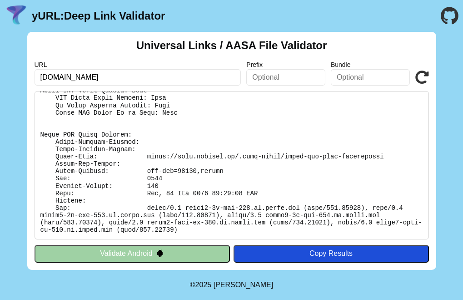 The width and height of the screenshot is (463, 300). Describe the element at coordinates (332, 253) in the screenshot. I see `div: Copy Results` at that location.